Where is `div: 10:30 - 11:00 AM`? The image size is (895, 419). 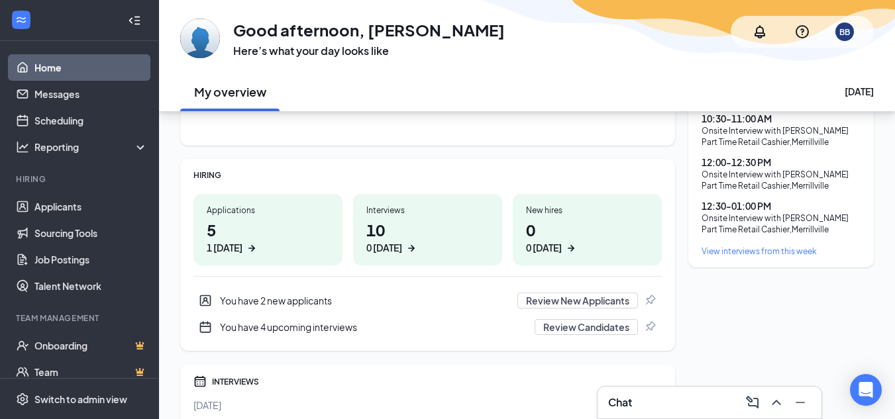 div: 10:30 - 11:00 AM is located at coordinates (781, 119).